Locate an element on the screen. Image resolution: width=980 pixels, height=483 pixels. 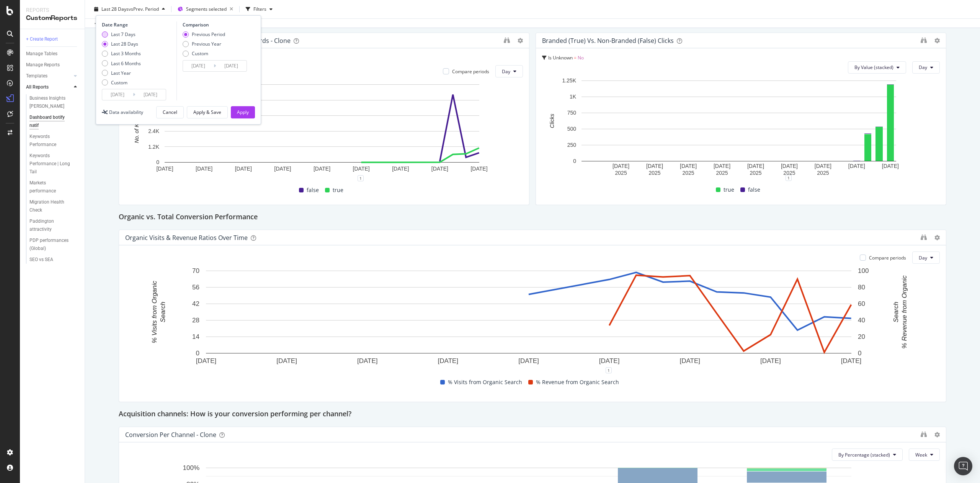
a: Keywords Performance | Long Tail is located at coordinates (54, 164).